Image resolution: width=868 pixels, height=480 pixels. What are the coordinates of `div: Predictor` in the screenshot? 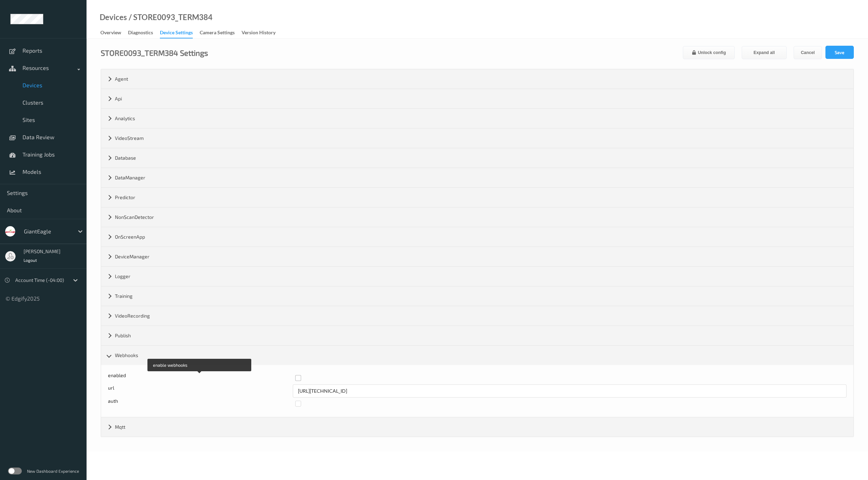 It's located at (477, 198).